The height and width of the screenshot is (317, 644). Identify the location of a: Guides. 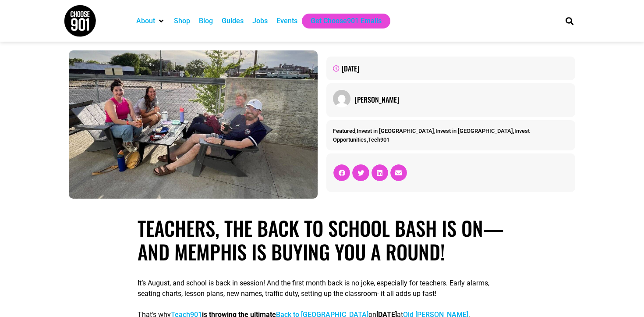
(232, 21).